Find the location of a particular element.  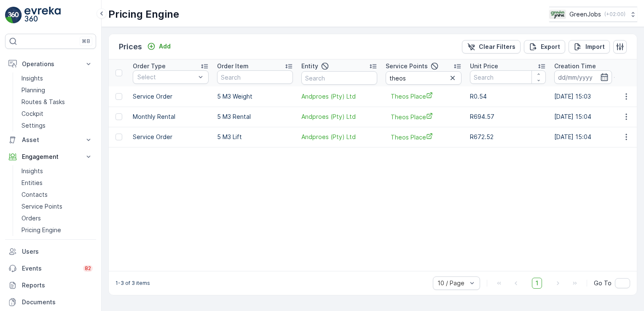

p: Prices is located at coordinates (131, 47).